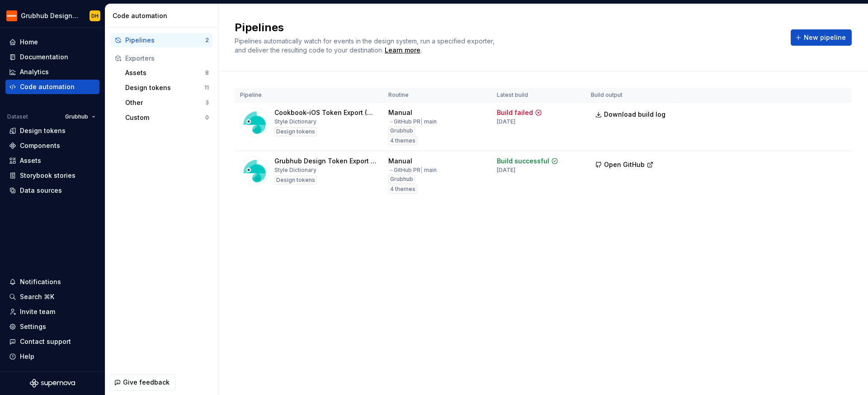 The image size is (868, 395). Describe the element at coordinates (37, 297) in the screenshot. I see `div: Search ⌘K` at that location.